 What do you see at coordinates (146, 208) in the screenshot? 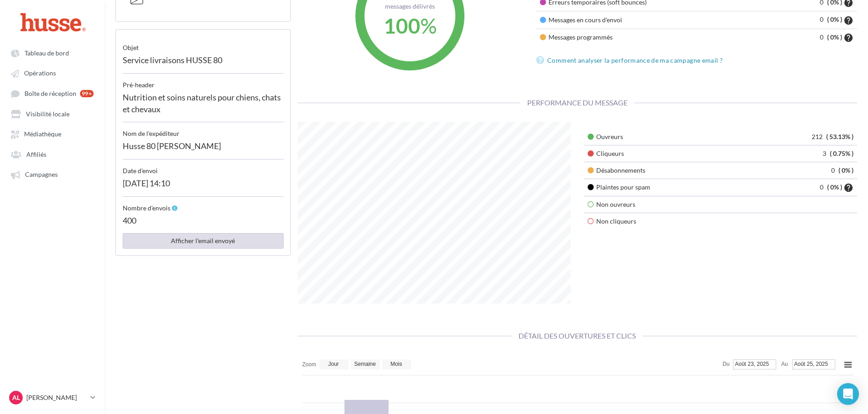
I see `span: Nombre d'envois` at bounding box center [146, 208].